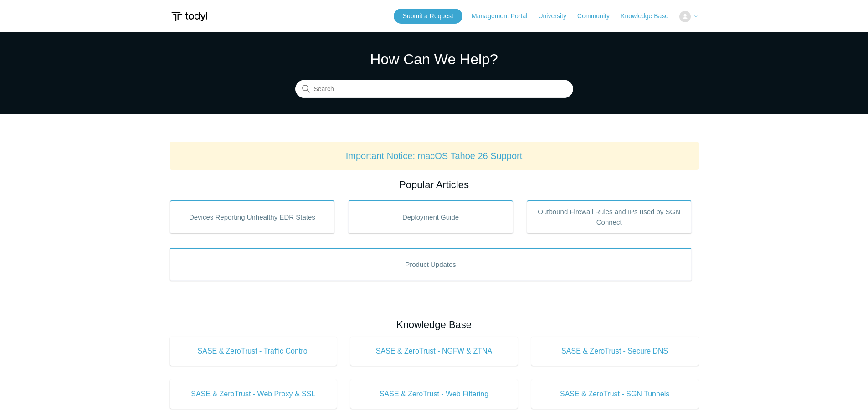 This screenshot has height=415, width=868. I want to click on a: SASE & ZeroTrust - Secure DNS, so click(615, 351).